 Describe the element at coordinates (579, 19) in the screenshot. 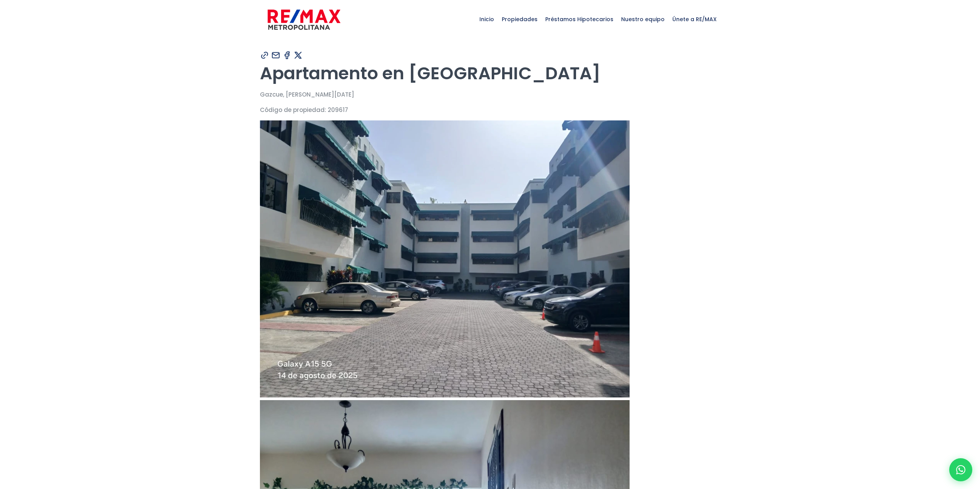

I see `span: Préstamos Hipotecarios` at that location.